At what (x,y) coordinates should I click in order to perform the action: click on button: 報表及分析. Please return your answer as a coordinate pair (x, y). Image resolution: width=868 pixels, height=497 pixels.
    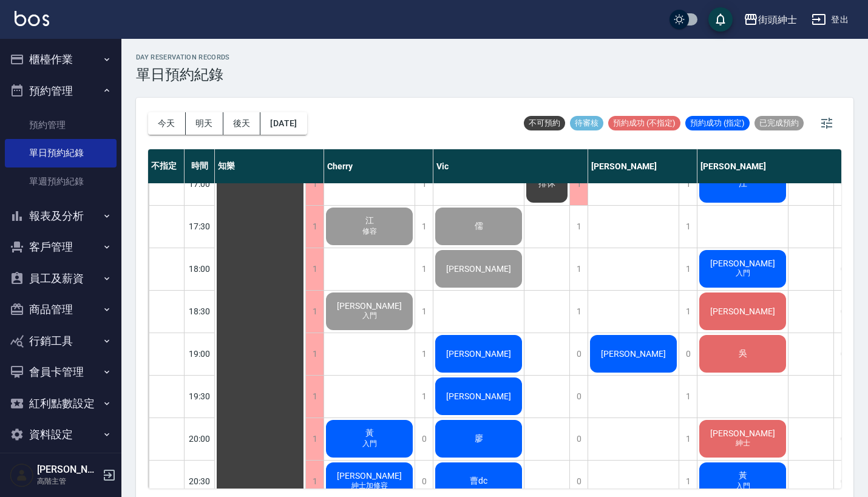
    Looking at the image, I should click on (61, 216).